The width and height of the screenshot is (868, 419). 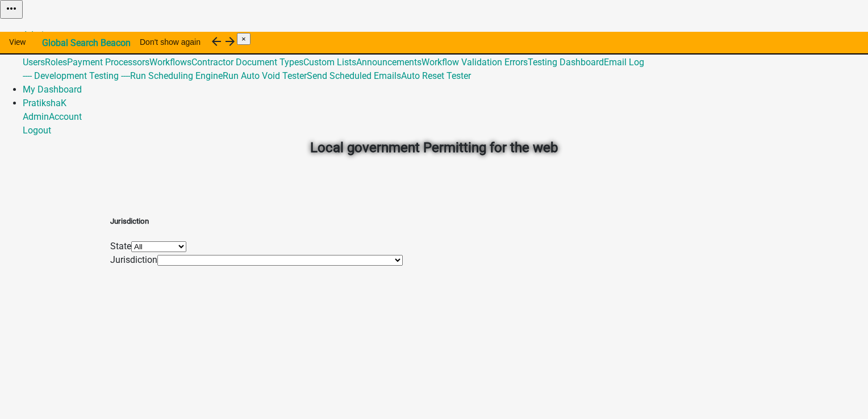 I want to click on strong: Global Search Beacon, so click(x=87, y=42).